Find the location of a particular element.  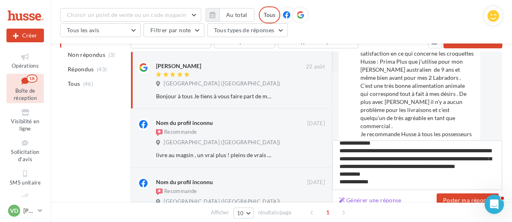

span: Sollicitation d'avis is located at coordinates (25, 155).